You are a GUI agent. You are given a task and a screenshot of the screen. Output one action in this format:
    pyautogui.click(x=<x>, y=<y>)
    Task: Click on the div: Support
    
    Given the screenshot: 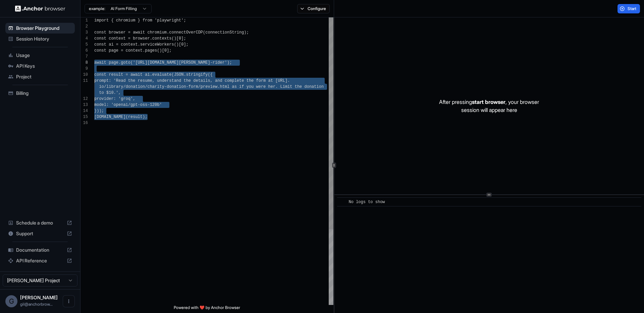 What is the action you would take?
    pyautogui.click(x=40, y=234)
    